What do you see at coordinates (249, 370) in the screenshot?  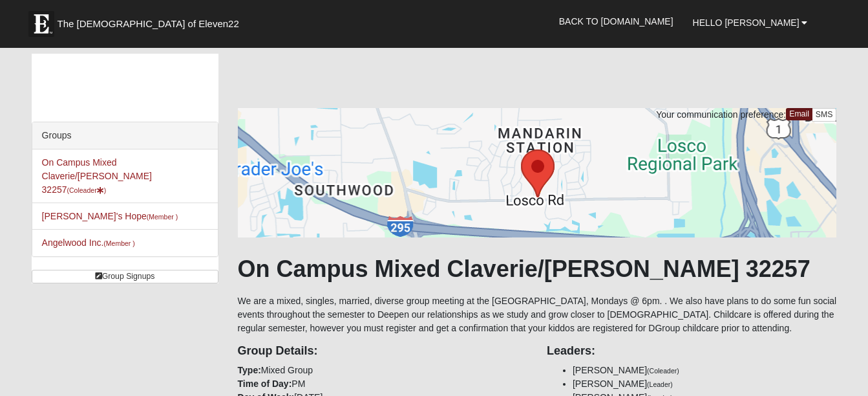 I see `strong: Type:` at bounding box center [249, 370].